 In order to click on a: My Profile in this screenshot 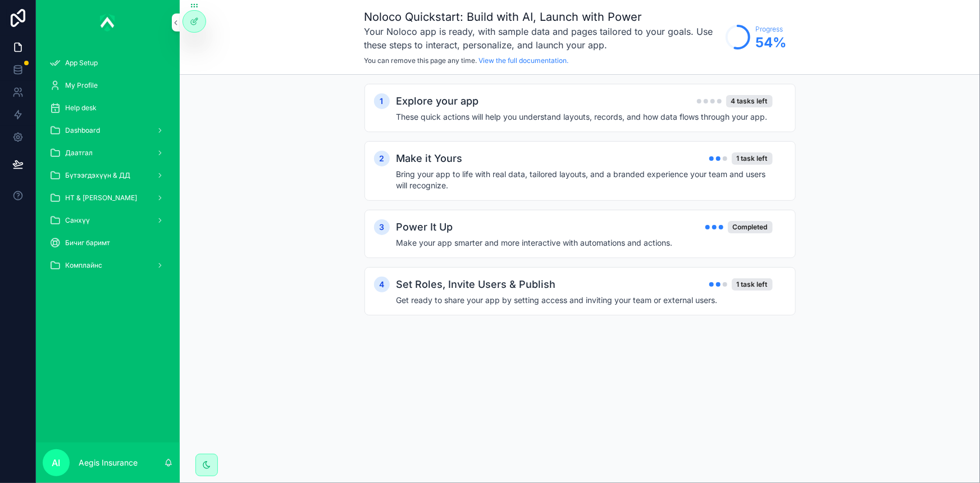, I will do `click(108, 85)`.